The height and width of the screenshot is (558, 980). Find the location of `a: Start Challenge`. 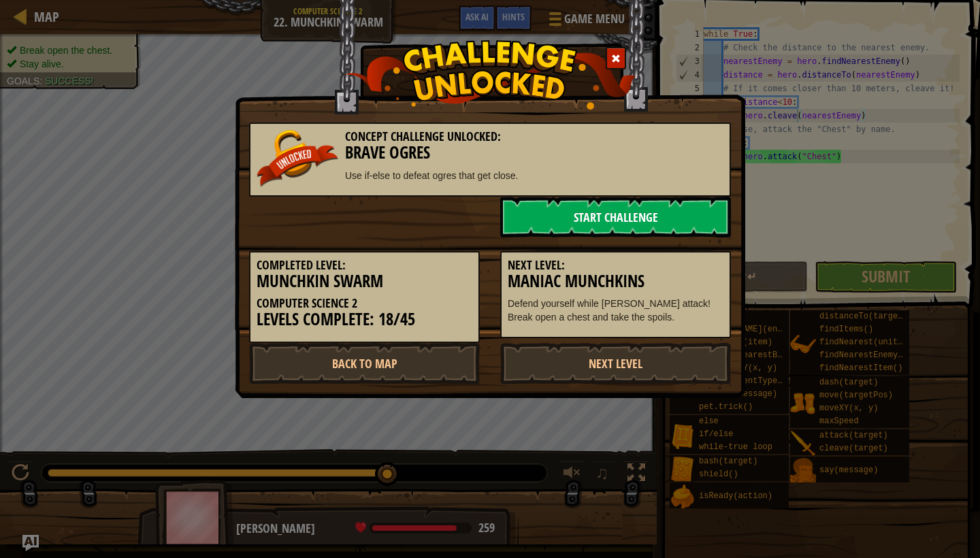

a: Start Challenge is located at coordinates (615, 217).